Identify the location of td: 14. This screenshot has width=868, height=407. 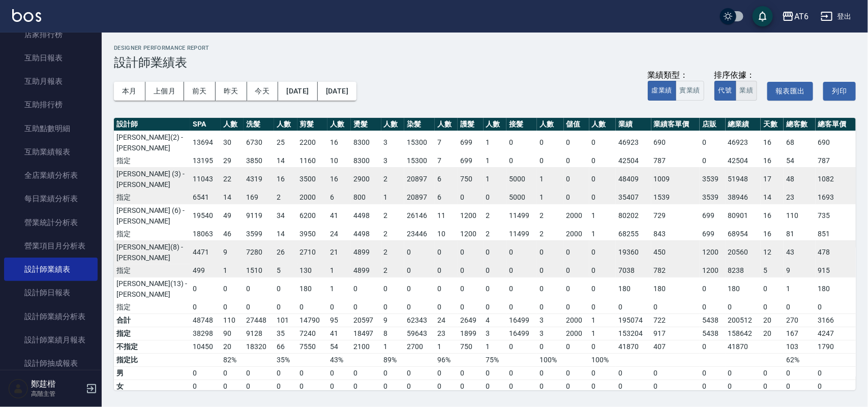
(286, 161).